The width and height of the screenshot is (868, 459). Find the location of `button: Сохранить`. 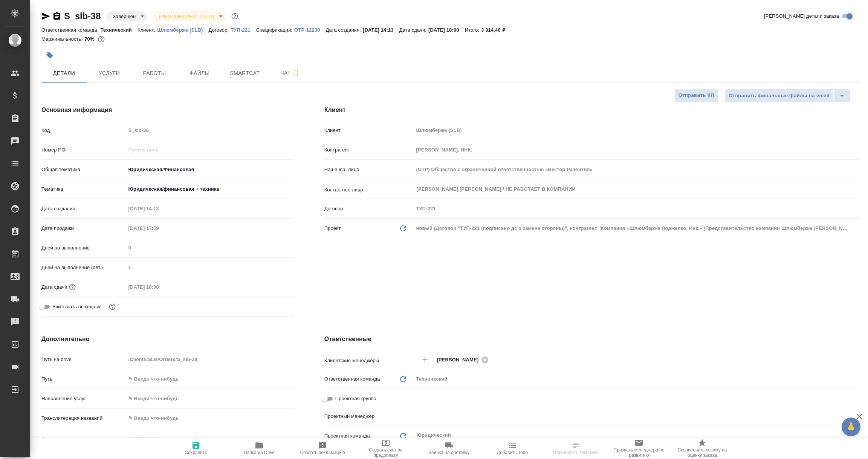

button: Сохранить is located at coordinates (196, 448).